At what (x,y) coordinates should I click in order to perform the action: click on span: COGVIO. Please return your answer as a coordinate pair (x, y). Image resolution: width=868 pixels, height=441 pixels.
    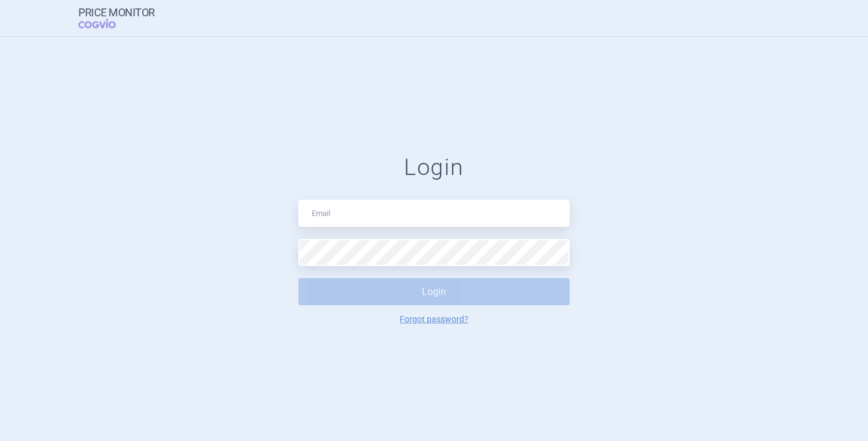
    Looking at the image, I should click on (105, 23).